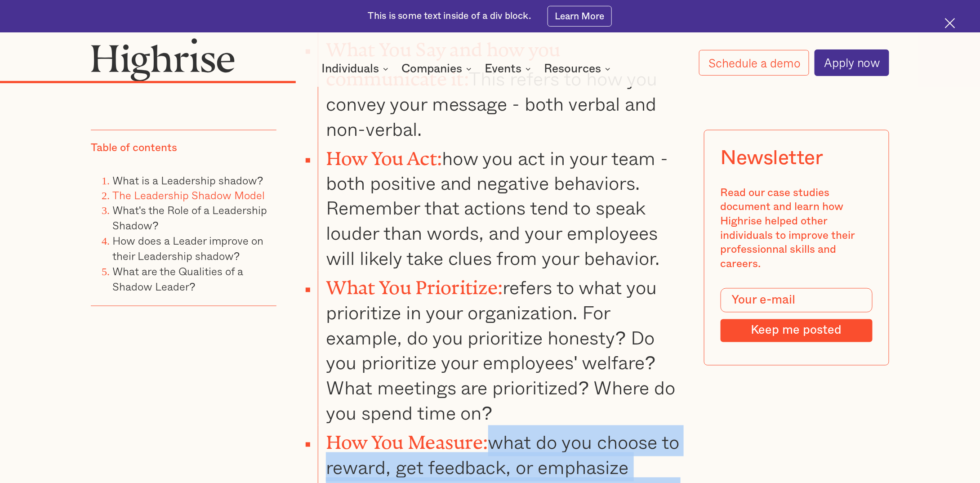  I want to click on a: Learn More, so click(580, 16).